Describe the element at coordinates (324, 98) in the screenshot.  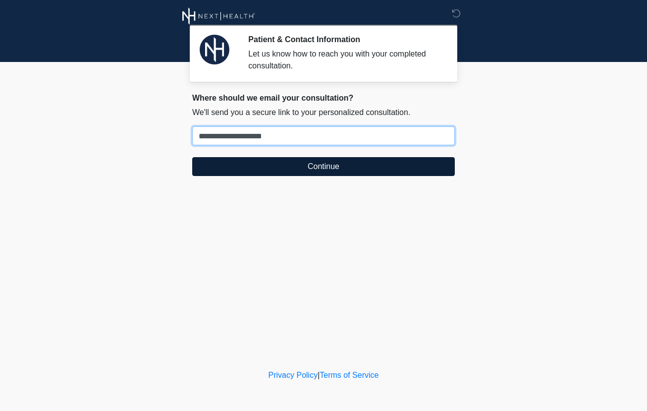
I see `h2: Where should we email your consultation?` at that location.